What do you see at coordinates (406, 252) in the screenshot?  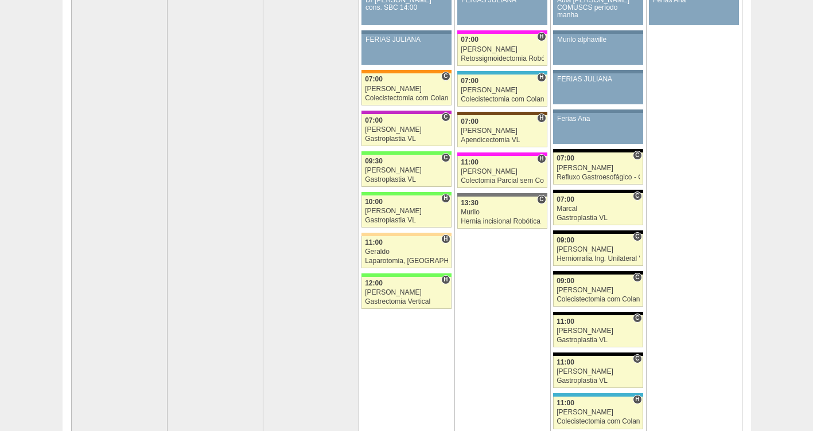 I see `div: Geraldo` at bounding box center [406, 252].